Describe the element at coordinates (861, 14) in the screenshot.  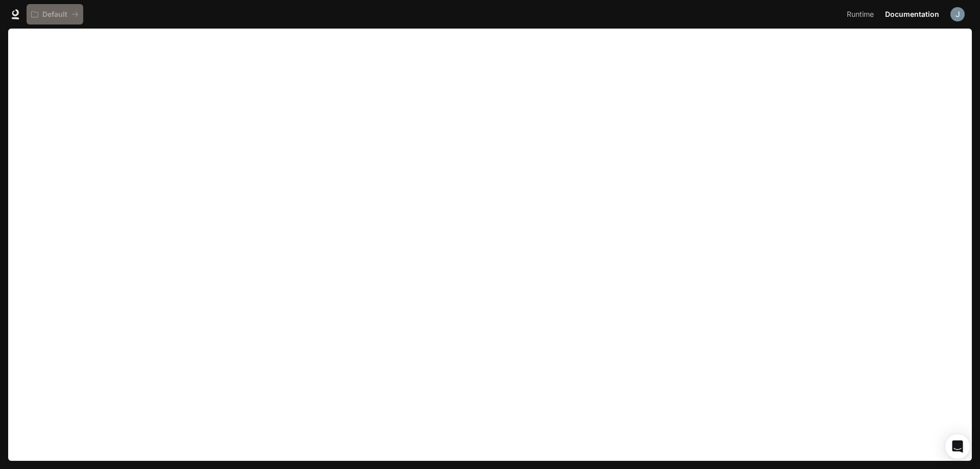
I see `a: Runtime` at that location.